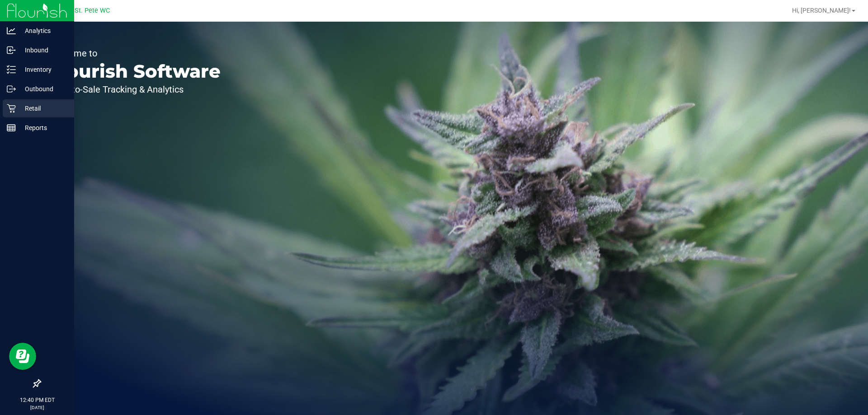  Describe the element at coordinates (43, 89) in the screenshot. I see `p: Outbound` at that location.